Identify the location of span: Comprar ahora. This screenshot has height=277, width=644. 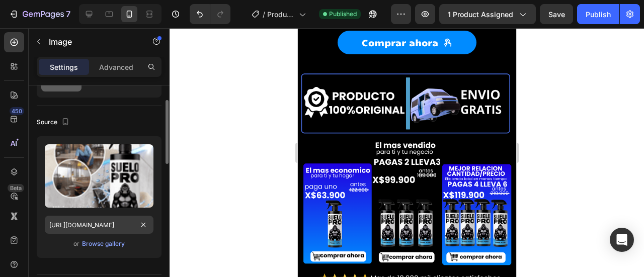
(102, 14).